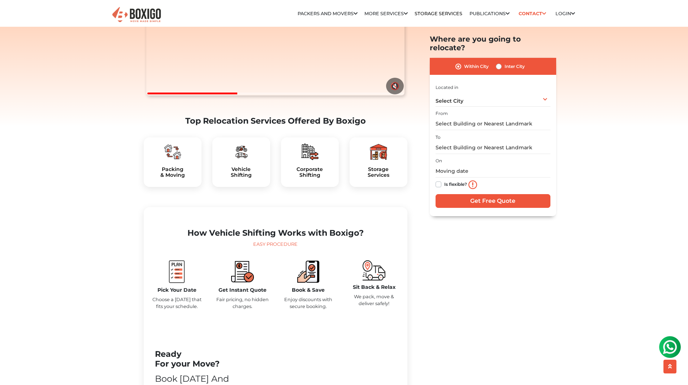  Describe the element at coordinates (450, 101) in the screenshot. I see `span: Select City` at that location.